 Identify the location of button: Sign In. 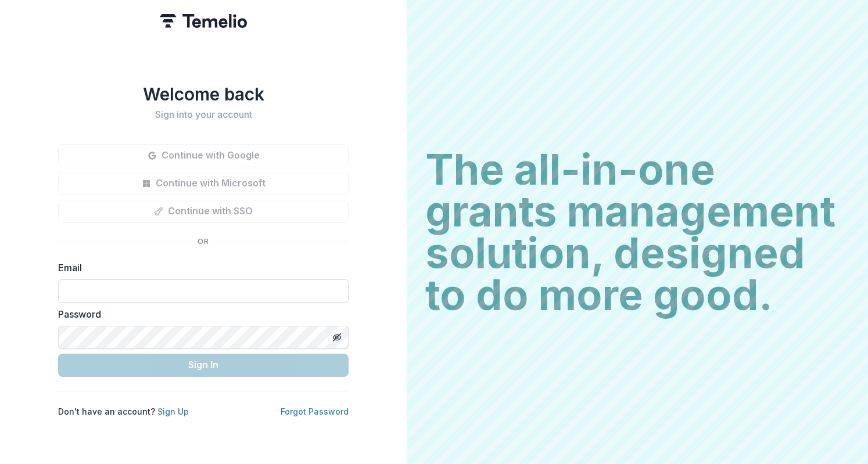
(203, 366).